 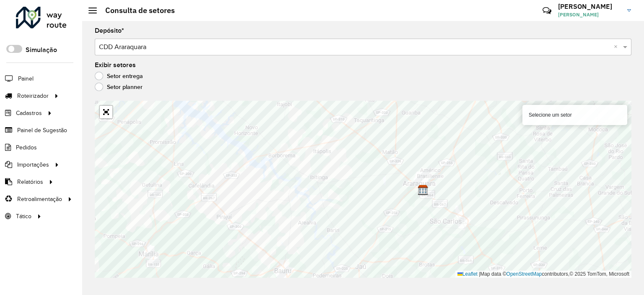 What do you see at coordinates (617, 47) in the screenshot?
I see `span: Clear all` at bounding box center [617, 47].